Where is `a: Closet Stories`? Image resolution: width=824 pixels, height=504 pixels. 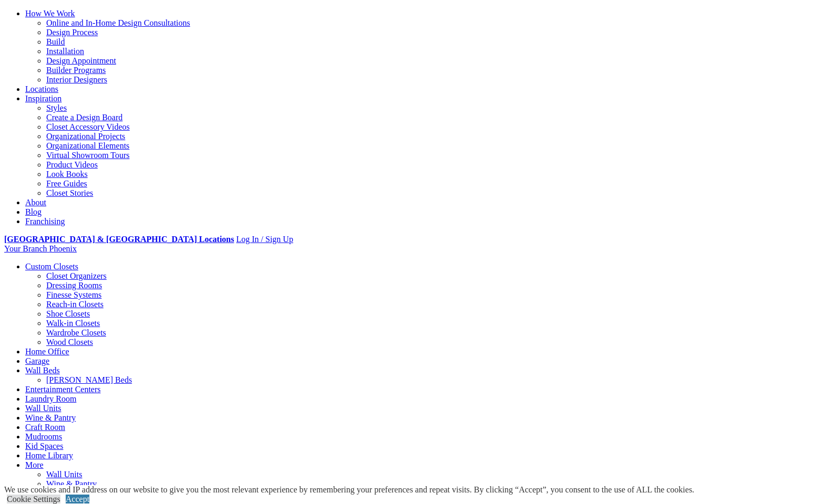 a: Closet Stories is located at coordinates (69, 193).